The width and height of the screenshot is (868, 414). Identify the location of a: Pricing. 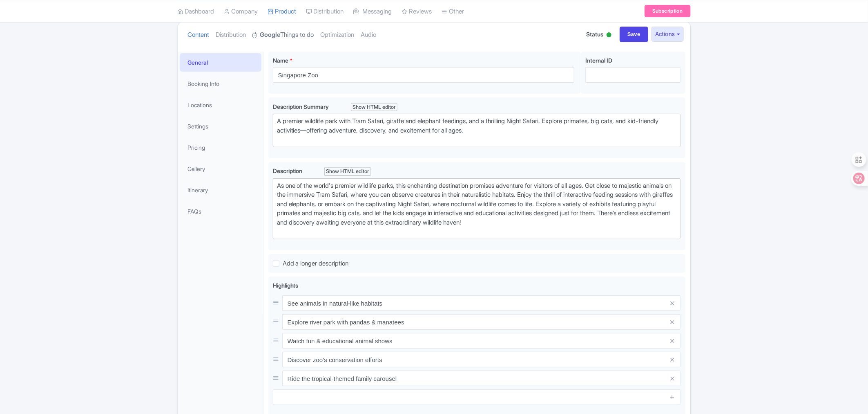
(220, 147).